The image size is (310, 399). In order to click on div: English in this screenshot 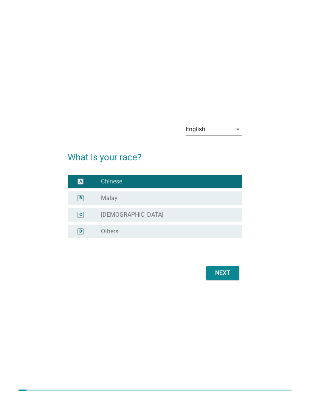, I will do `click(196, 129)`.